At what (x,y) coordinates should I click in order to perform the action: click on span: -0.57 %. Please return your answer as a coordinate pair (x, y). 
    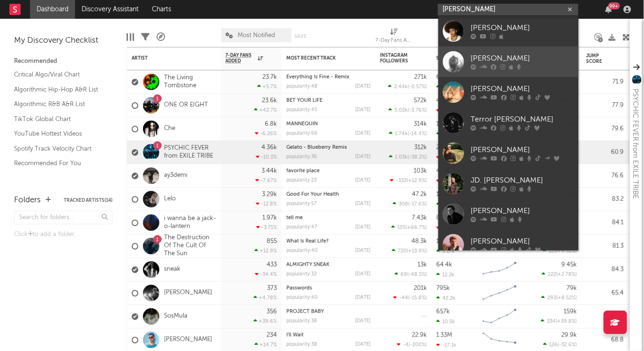
    Looking at the image, I should click on (417, 87).